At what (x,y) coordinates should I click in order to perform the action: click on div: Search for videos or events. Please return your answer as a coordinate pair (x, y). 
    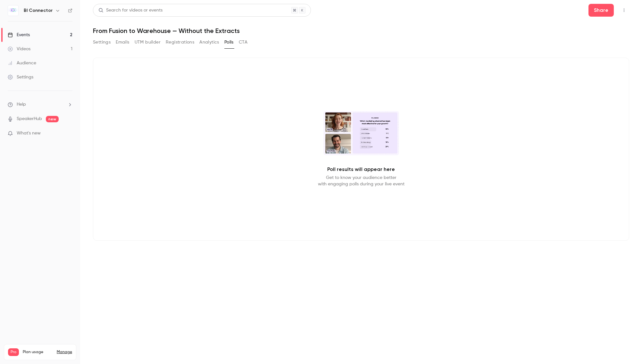
    Looking at the image, I should click on (131, 10).